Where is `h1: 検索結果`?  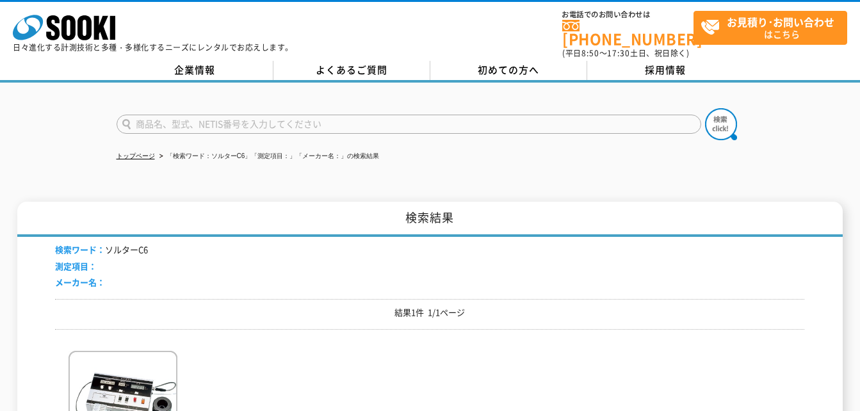
h1: 検索結果 is located at coordinates (430, 219).